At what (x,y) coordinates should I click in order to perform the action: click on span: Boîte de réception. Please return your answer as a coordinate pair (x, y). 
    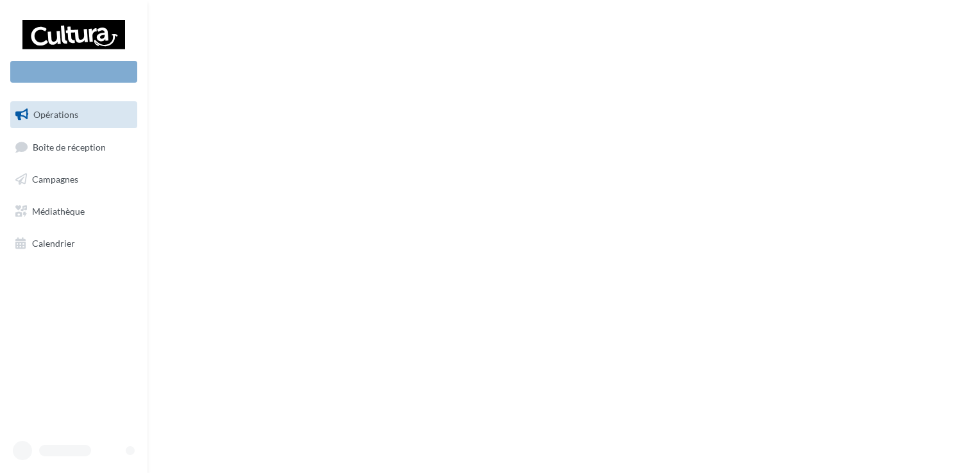
    Looking at the image, I should click on (69, 146).